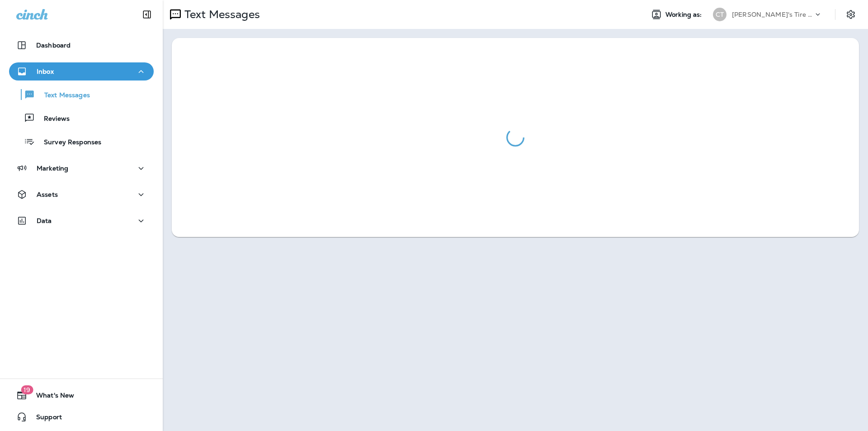  Describe the element at coordinates (51, 397) in the screenshot. I see `span: What's New` at that location.